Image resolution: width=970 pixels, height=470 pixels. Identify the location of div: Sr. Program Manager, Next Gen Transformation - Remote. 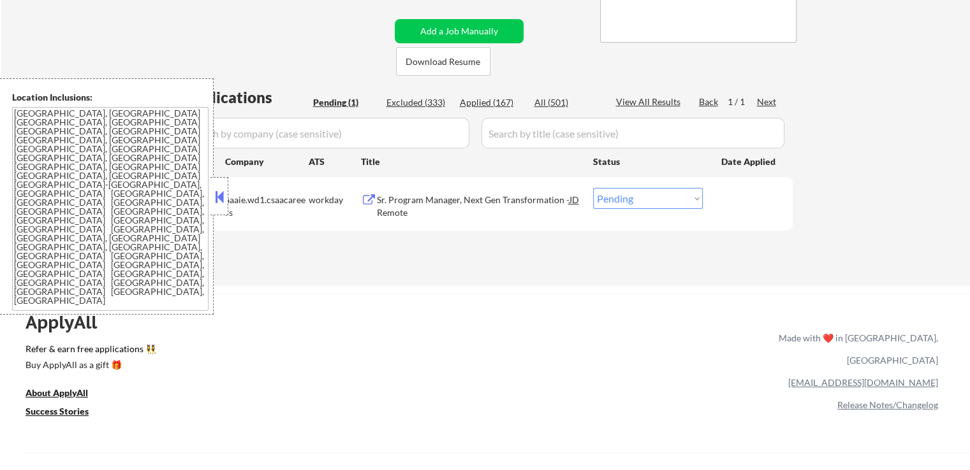
(473, 206).